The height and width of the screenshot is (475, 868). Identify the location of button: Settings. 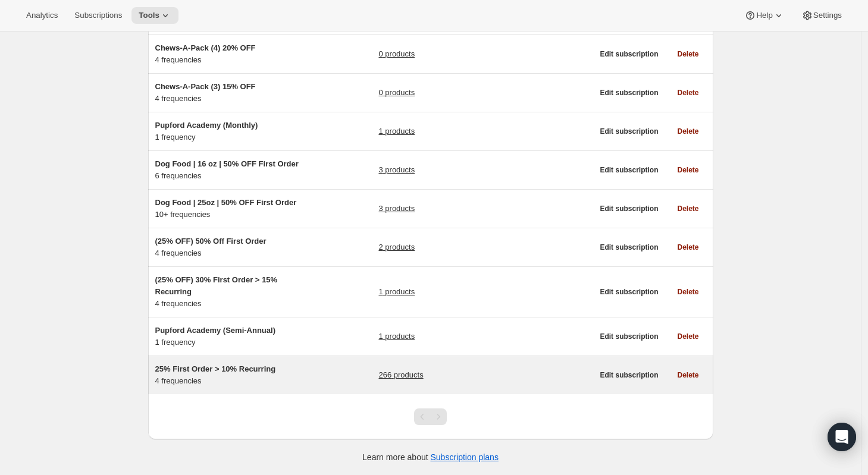
(822, 16).